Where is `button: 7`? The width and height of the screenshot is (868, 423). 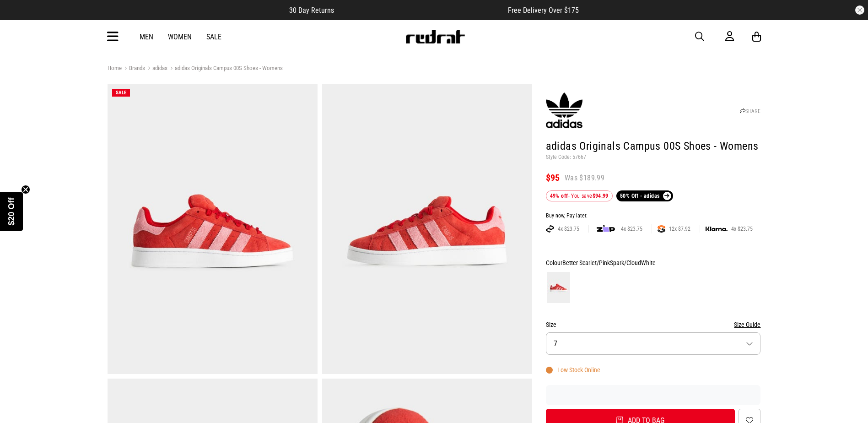 button: 7 is located at coordinates (654, 343).